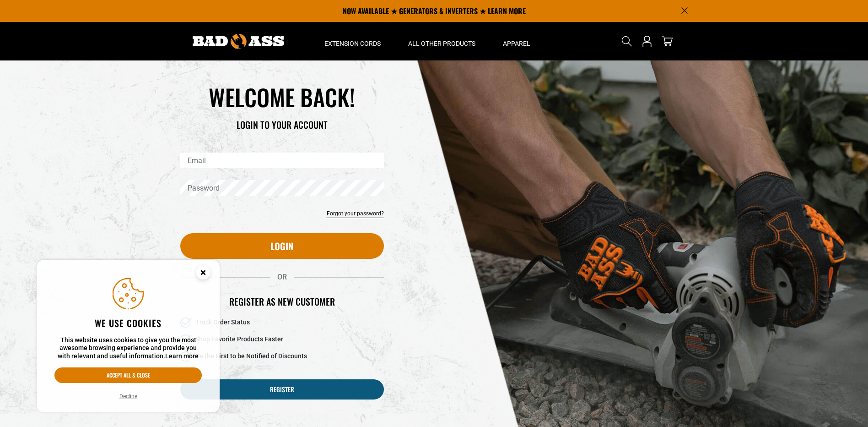 The width and height of the screenshot is (868, 427). Describe the element at coordinates (282, 322) in the screenshot. I see `li: Track Order Status` at that location.